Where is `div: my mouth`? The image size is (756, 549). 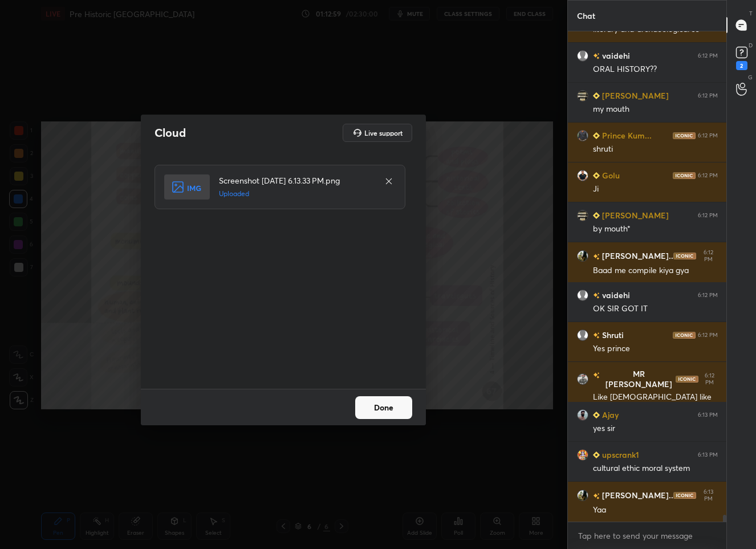
div: my mouth is located at coordinates (655, 109).